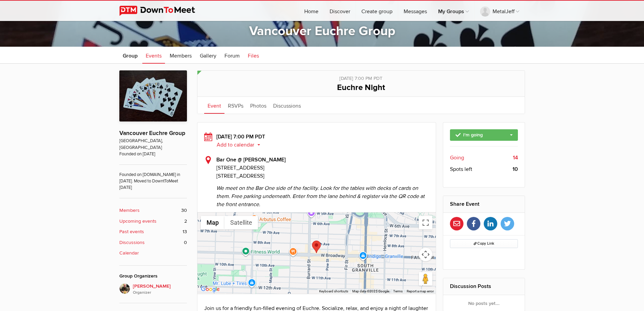 The height and width of the screenshot is (311, 644). I want to click on span: Events, so click(153, 56).